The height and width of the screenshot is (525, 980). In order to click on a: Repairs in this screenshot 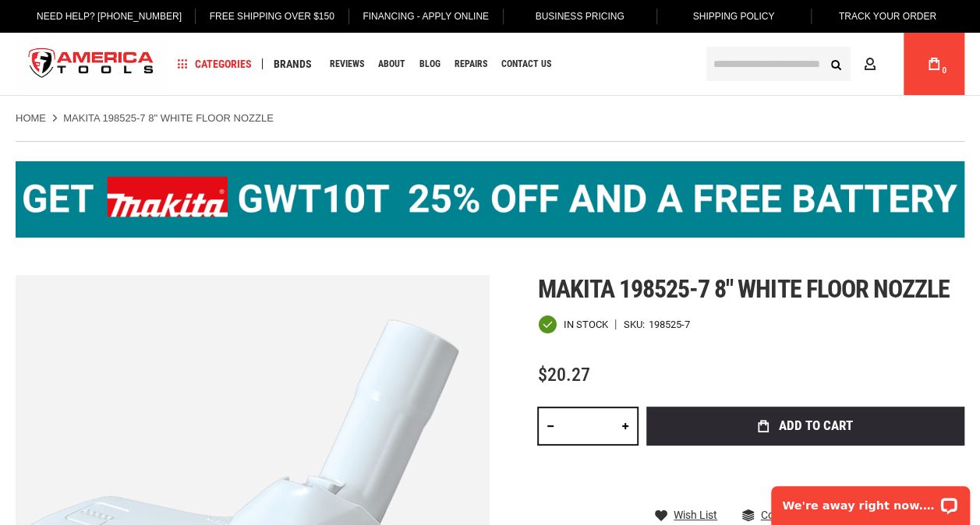, I will do `click(471, 64)`.